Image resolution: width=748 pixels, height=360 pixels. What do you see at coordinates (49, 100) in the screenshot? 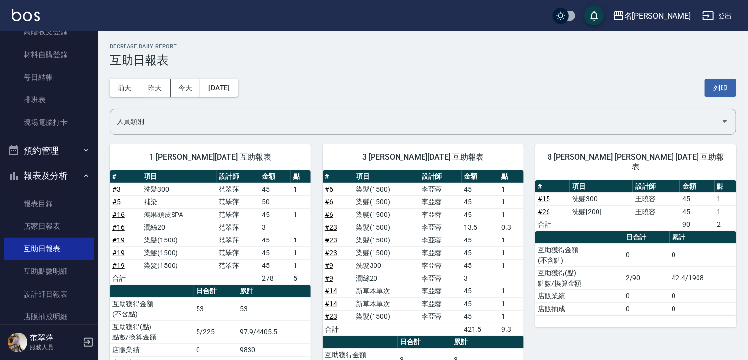
I see `a: 排班表` at bounding box center [49, 100].